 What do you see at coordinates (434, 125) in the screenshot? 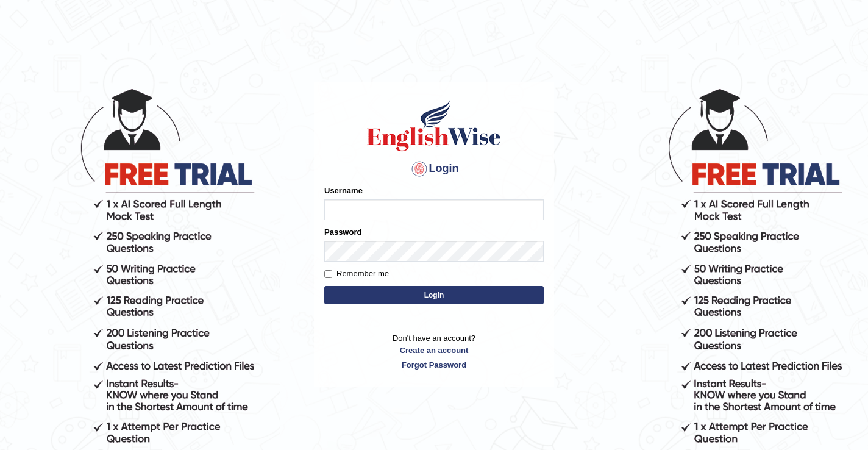
I see `img: Logo of English Wise sign in for intelligent practice with AI` at bounding box center [434, 125].